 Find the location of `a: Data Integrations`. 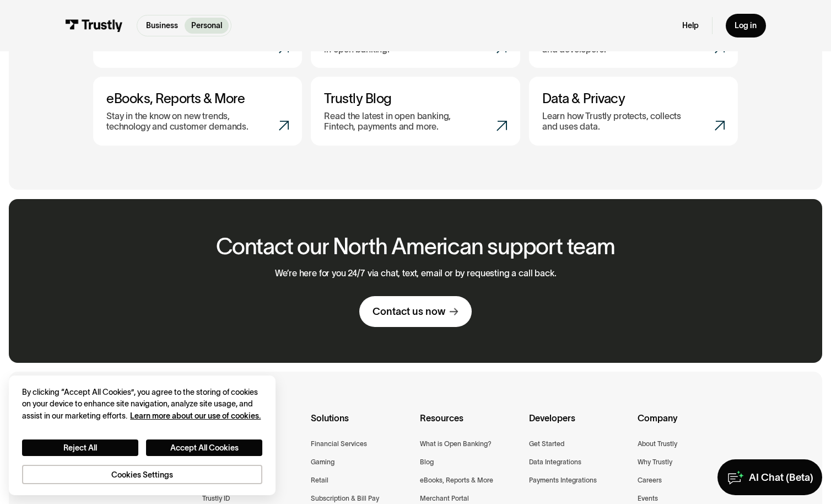

a: Data Integrations is located at coordinates (555, 462).